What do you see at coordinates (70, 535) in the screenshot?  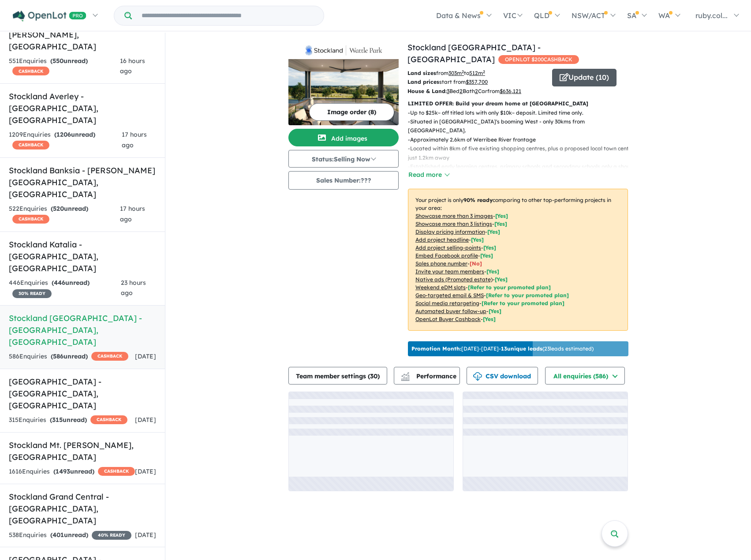 I see `div: 538 Enquir ies` at bounding box center [70, 535].